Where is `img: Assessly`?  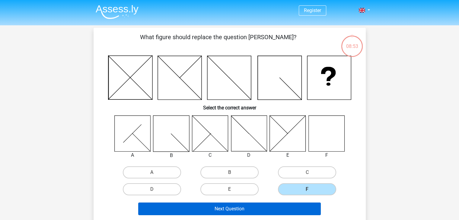 img: Assessly is located at coordinates (117, 12).